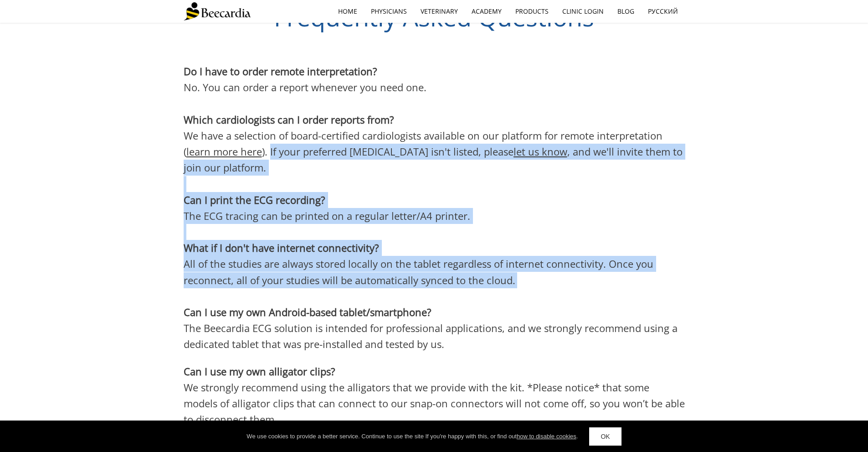 The width and height of the screenshot is (868, 452). Describe the element at coordinates (431, 336) in the screenshot. I see `span: The Beecardia ECG solution is intended for professional applications, and we strongly recommend u...` at that location.